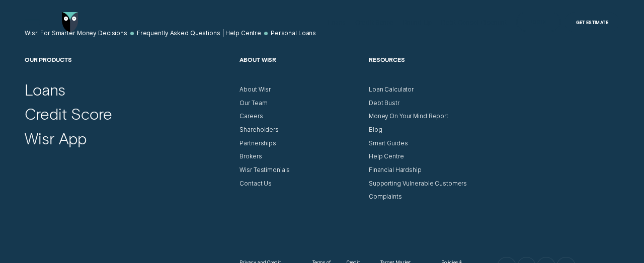 The image size is (644, 263). I want to click on div: Debt Consol Discount, so click(474, 22).